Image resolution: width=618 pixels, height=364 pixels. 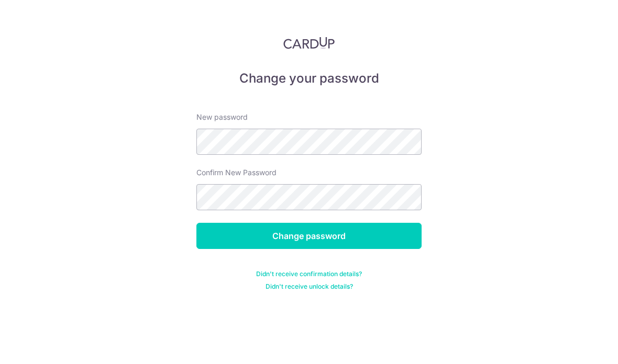 What do you see at coordinates (309, 286) in the screenshot?
I see `a: Didn't receive unlock details?` at bounding box center [309, 286].